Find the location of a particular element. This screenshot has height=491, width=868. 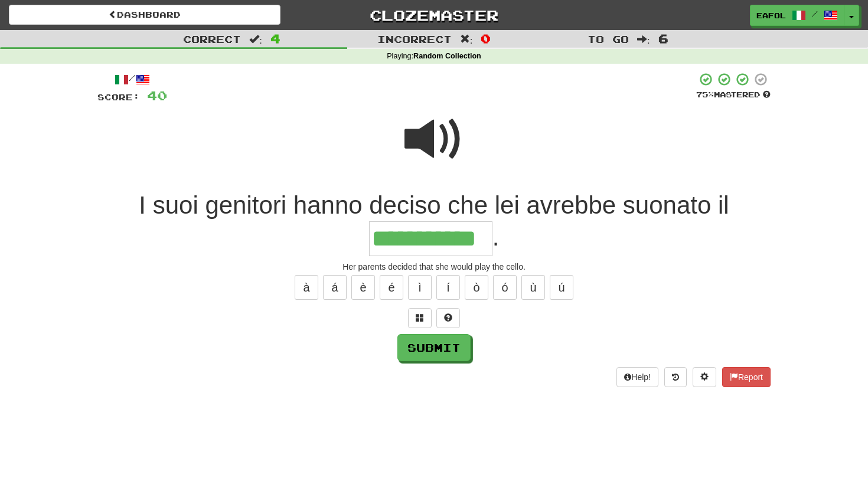

button: ù is located at coordinates (533, 287).